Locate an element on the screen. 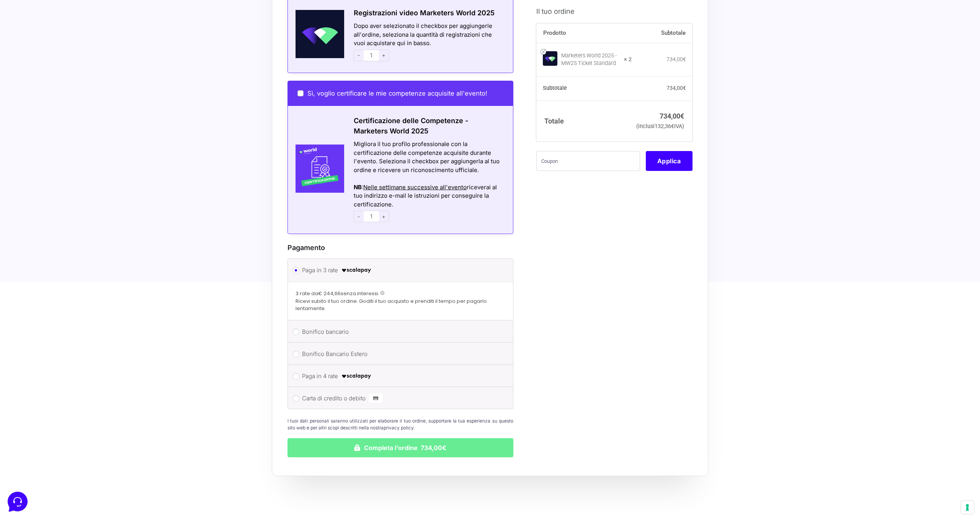 This screenshot has height=520, width=980. div: Azioni del messaggio is located at coordinates (428, 179).